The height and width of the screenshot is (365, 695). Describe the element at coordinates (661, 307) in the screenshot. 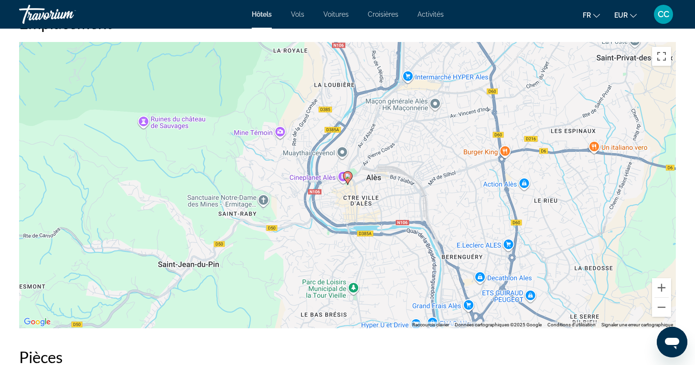

I see `button: Zoom arrière` at that location.